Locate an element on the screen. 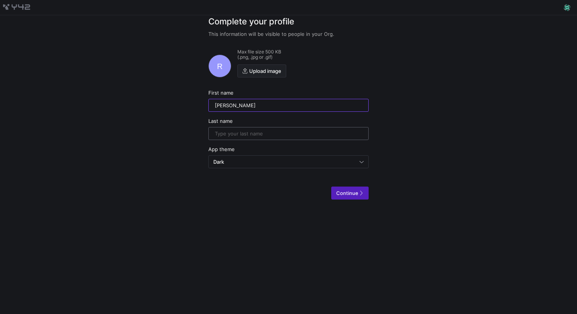 This screenshot has width=577, height=314. p: This information will be visible to people in your Org. is located at coordinates (288, 34).